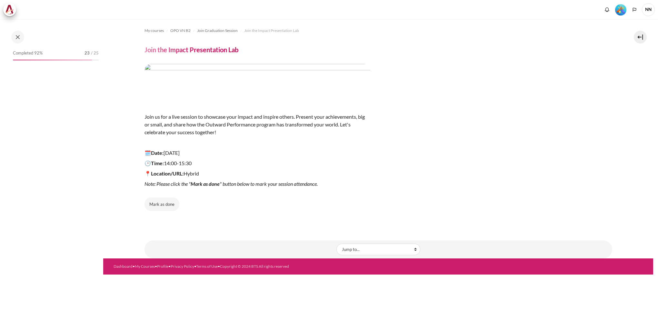 The height and width of the screenshot is (331, 658). I want to click on button: Languages, so click(634, 10).